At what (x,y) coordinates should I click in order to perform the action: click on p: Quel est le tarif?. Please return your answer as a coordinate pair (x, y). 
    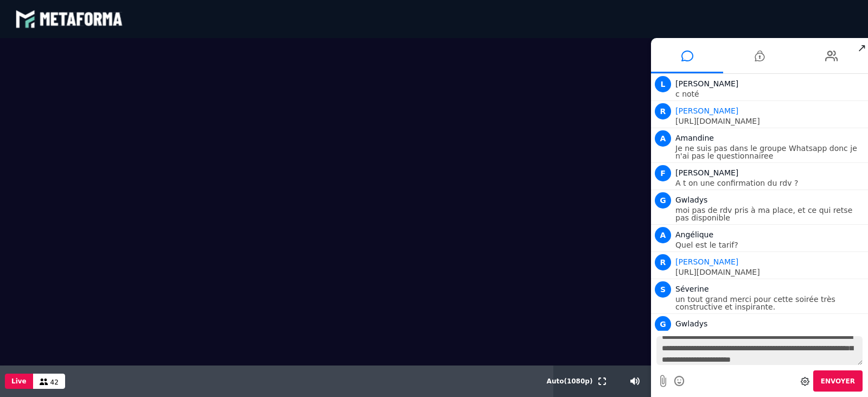
    Looking at the image, I should click on (771, 245).